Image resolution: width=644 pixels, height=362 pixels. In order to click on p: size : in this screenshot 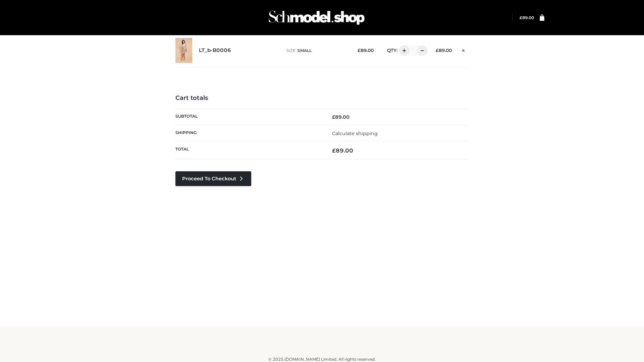, I will do `click(317, 51)`.